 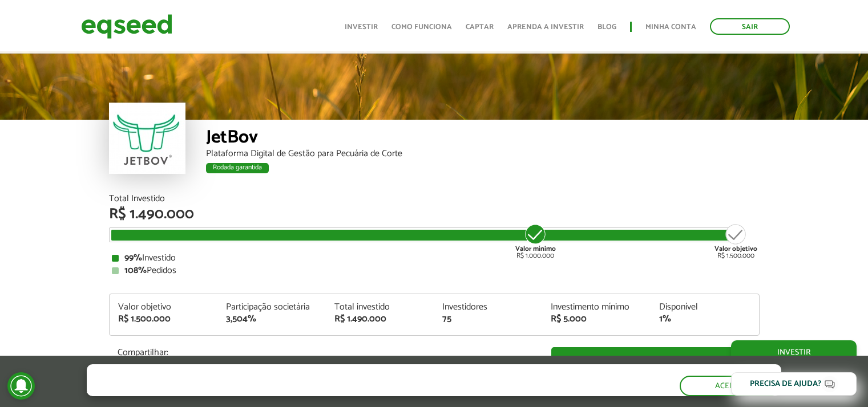 I want to click on div: Total Investido, so click(x=434, y=199).